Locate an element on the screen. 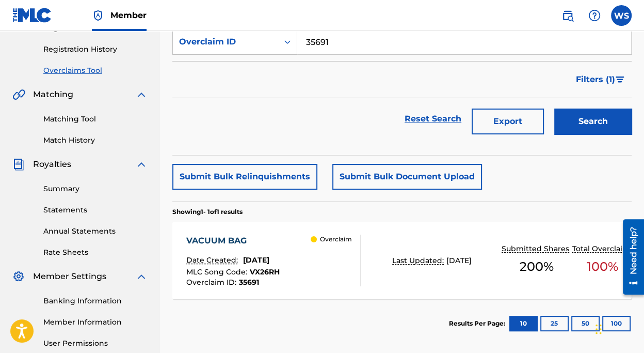 Image resolution: width=644 pixels, height=353 pixels. img: MLC Logo is located at coordinates (32, 15).